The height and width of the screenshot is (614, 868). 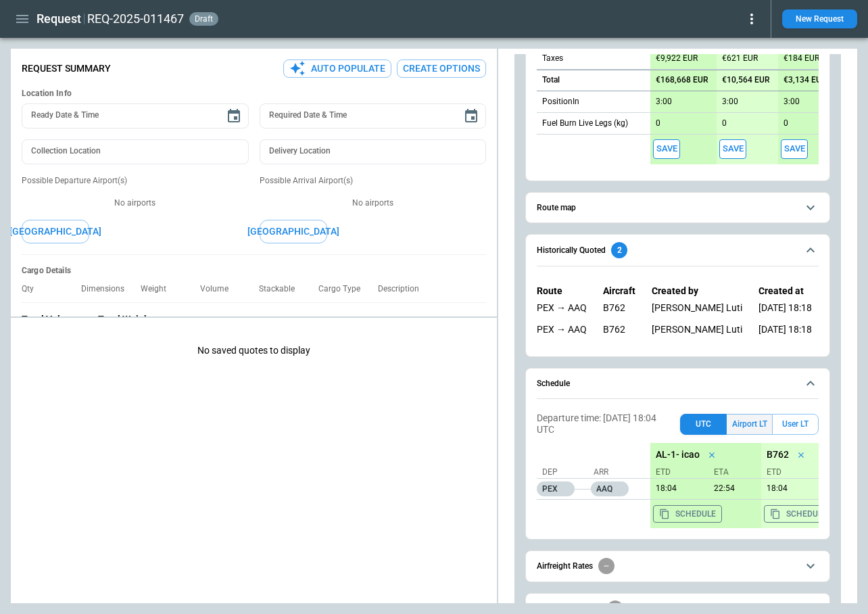 I want to click on p: Request Summary, so click(x=66, y=68).